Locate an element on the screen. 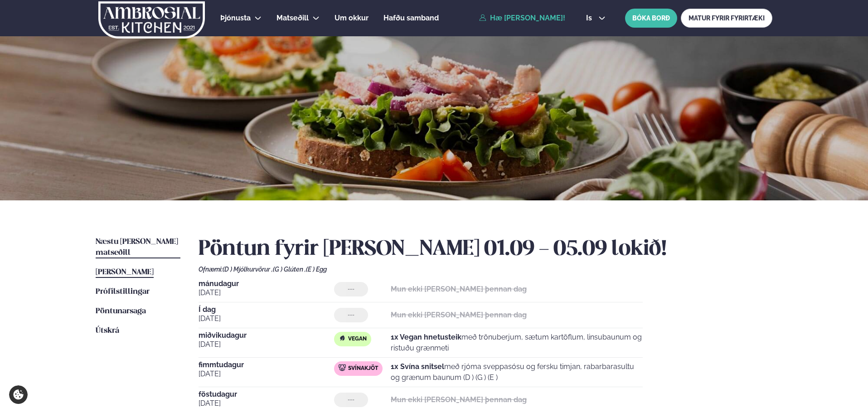  p: með trönuberjum, sætum kartöflum, linsubaunum og ristuðu grænmeti is located at coordinates (517, 343).